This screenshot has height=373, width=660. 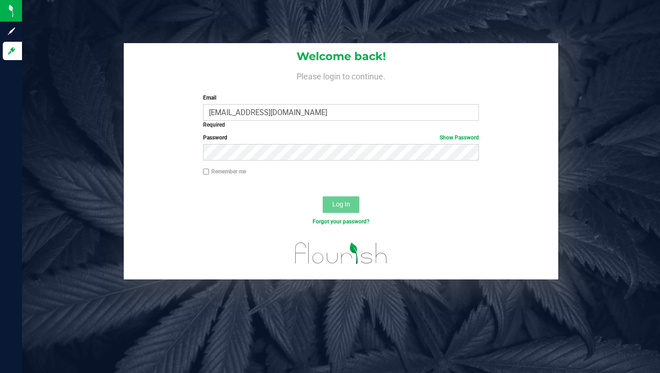 What do you see at coordinates (206, 171) in the screenshot?
I see `input: Remember me` at bounding box center [206, 171].